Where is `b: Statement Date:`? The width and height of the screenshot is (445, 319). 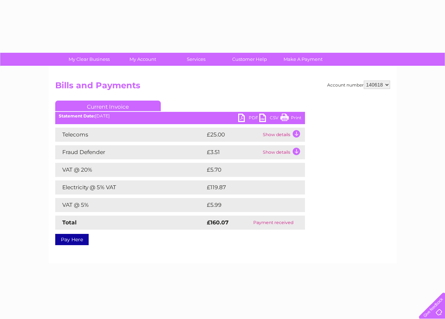 b: Statement Date: is located at coordinates (77, 116).